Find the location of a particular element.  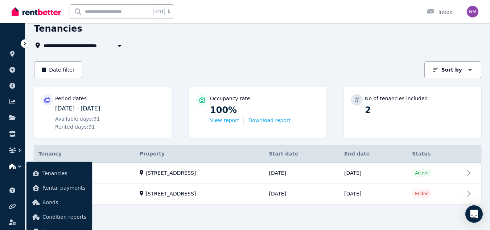

p: 100% is located at coordinates (265, 110).